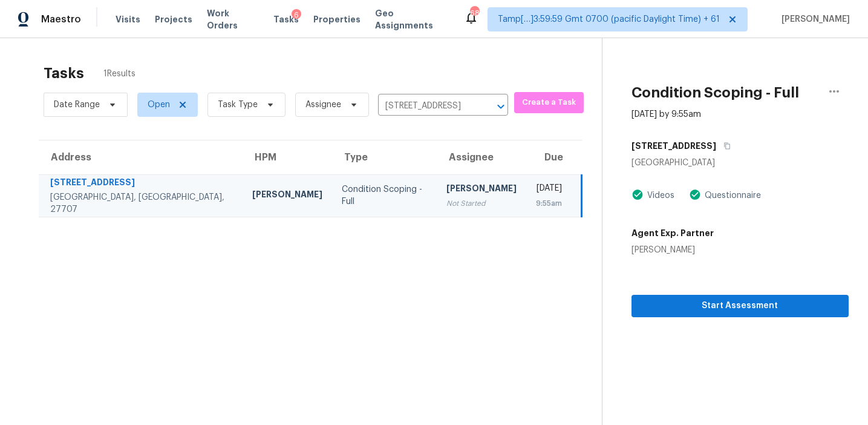  What do you see at coordinates (673, 233) in the screenshot?
I see `h5: Agent Exp. Partner` at bounding box center [673, 233].